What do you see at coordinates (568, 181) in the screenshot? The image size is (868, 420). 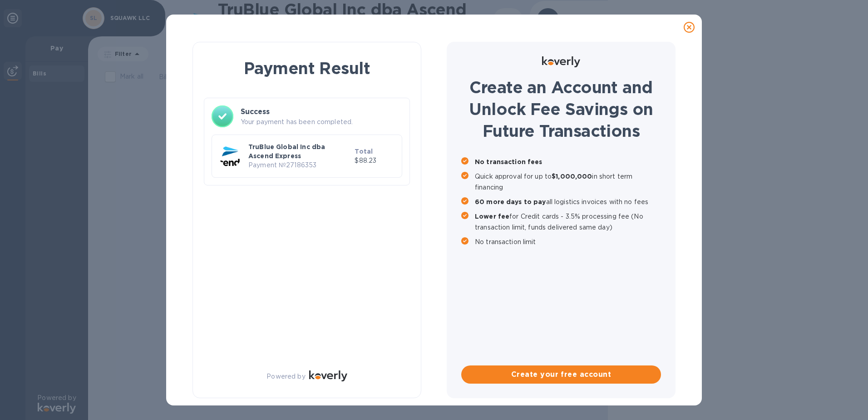 I see `p: Quick approval for up to in short term financing` at bounding box center [568, 181].